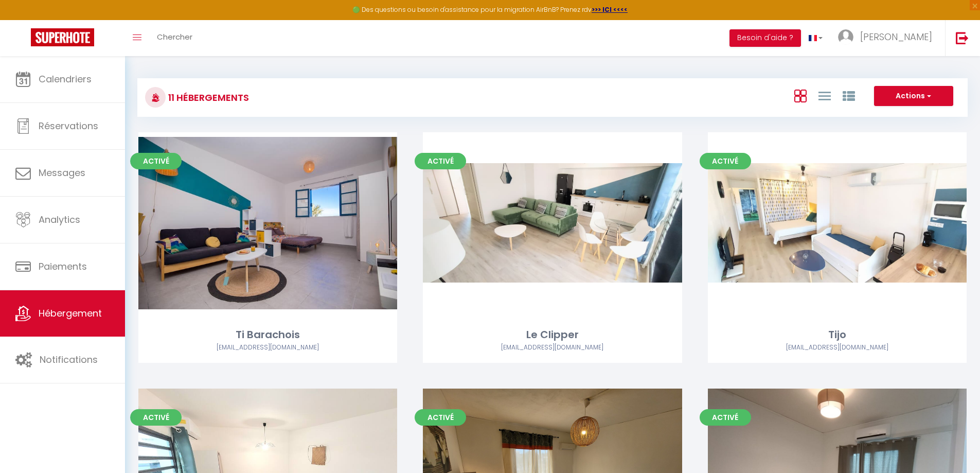 The height and width of the screenshot is (473, 980). I want to click on span: Hébergement, so click(70, 313).